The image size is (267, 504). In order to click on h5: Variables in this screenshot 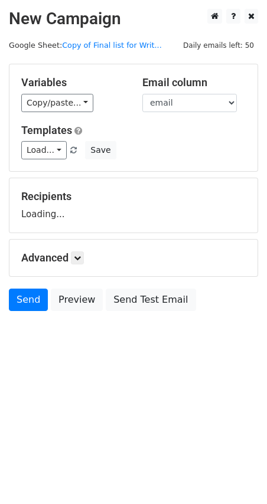, I will do `click(73, 83)`.